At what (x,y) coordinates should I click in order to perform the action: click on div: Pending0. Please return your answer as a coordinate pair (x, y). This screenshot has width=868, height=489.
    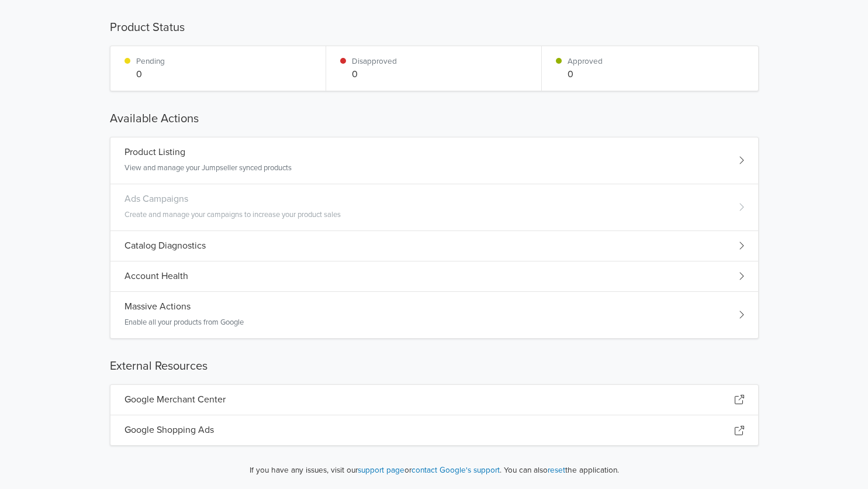
    Looking at the image, I should click on (218, 68).